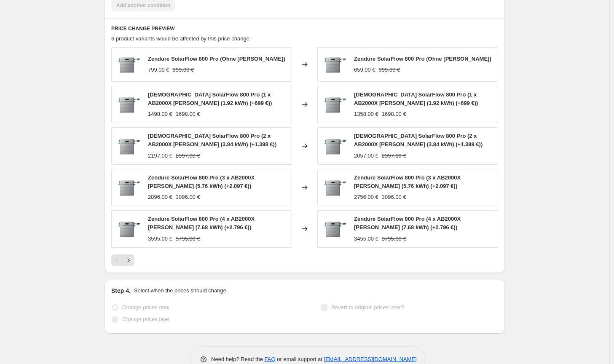  Describe the element at coordinates (366, 239) in the screenshot. I see `div: 3455.00 €` at that location.